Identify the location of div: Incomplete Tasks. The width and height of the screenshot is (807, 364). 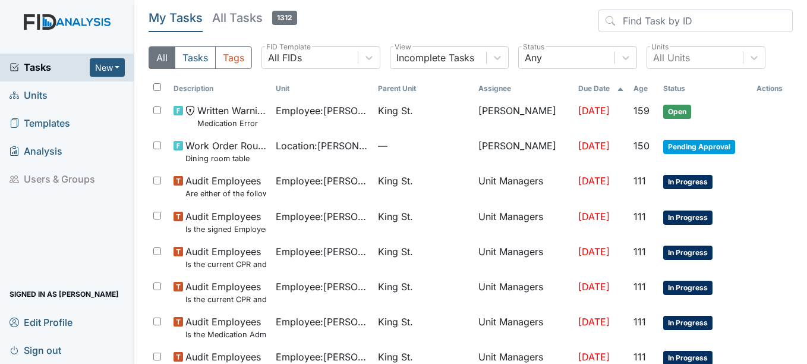
(435, 58).